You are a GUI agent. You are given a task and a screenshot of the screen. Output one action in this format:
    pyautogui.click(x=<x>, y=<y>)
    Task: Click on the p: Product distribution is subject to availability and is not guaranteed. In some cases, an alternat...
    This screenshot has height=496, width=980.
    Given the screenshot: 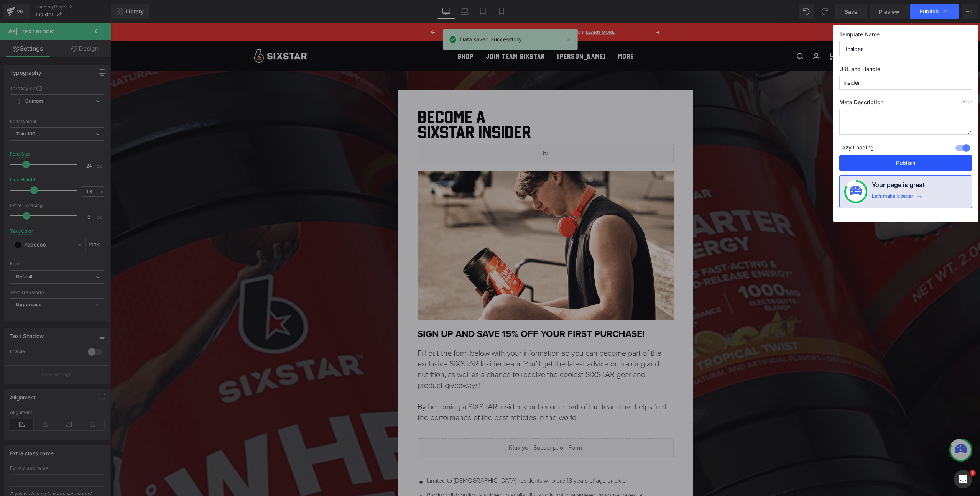 What is the action you would take?
    pyautogui.click(x=435, y=480)
    